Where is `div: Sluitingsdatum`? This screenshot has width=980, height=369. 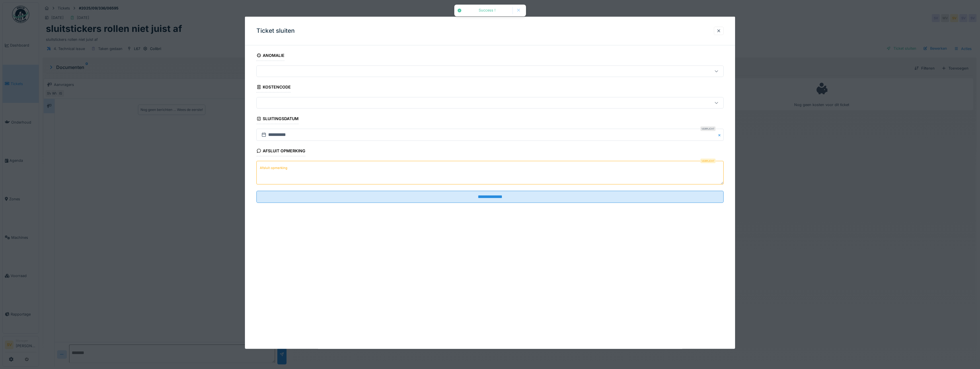
div: Sluitingsdatum is located at coordinates (278, 119).